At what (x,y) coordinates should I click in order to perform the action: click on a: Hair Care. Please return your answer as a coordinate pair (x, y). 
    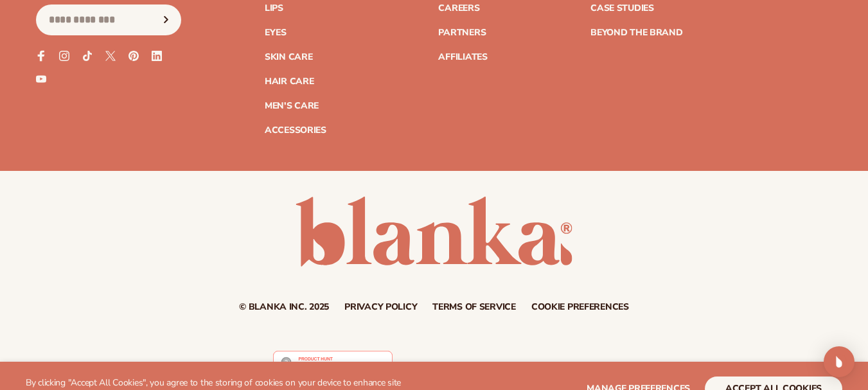
    Looking at the image, I should click on (289, 82).